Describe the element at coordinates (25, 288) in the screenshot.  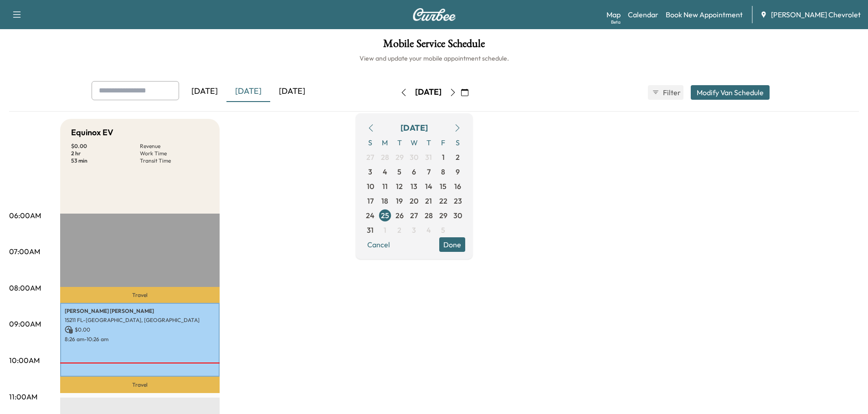
I see `p: 08:00AM` at that location.